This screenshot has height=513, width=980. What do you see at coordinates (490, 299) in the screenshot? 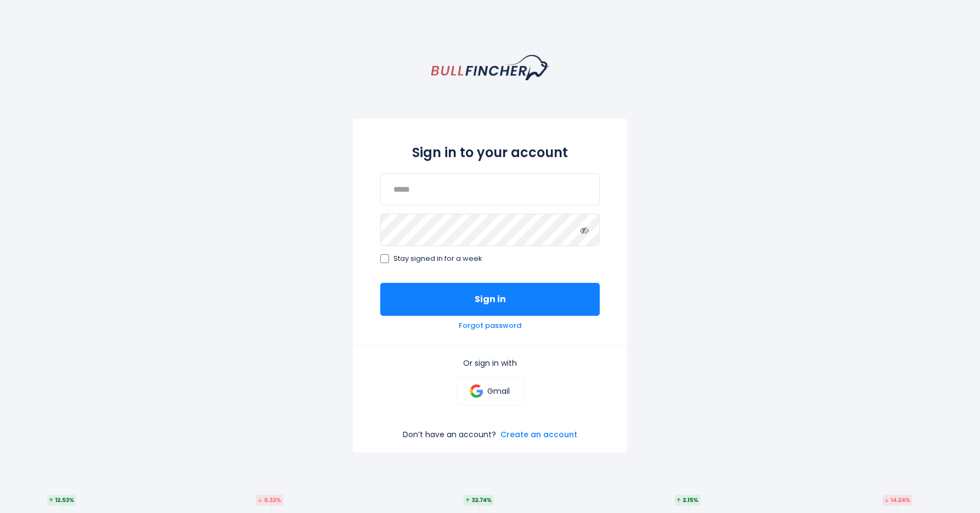
I see `button: Sign in` at bounding box center [490, 299].